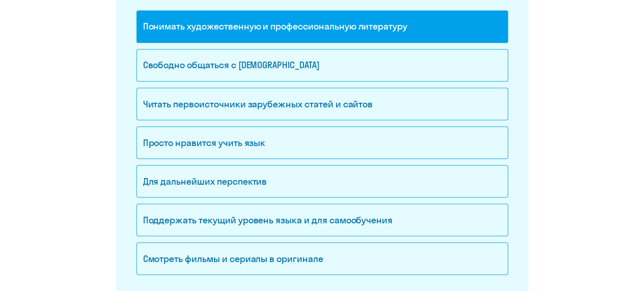 Image resolution: width=644 pixels, height=291 pixels. I want to click on div: Читать первоисточники зарубежных статей и сайтов, so click(322, 104).